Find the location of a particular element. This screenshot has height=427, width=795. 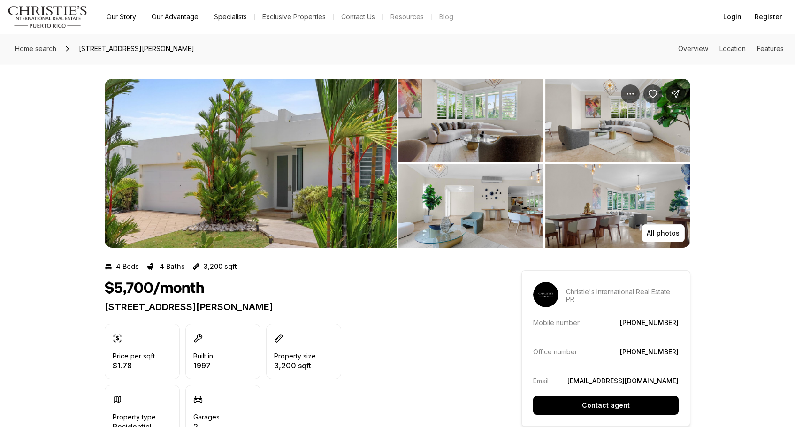

span: Home search is located at coordinates (36, 48).